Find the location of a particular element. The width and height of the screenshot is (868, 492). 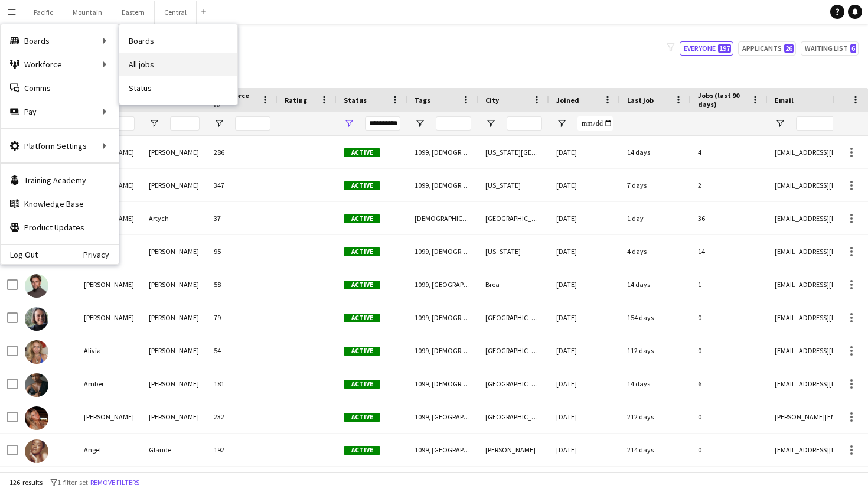

div: 4 is located at coordinates (729, 152).